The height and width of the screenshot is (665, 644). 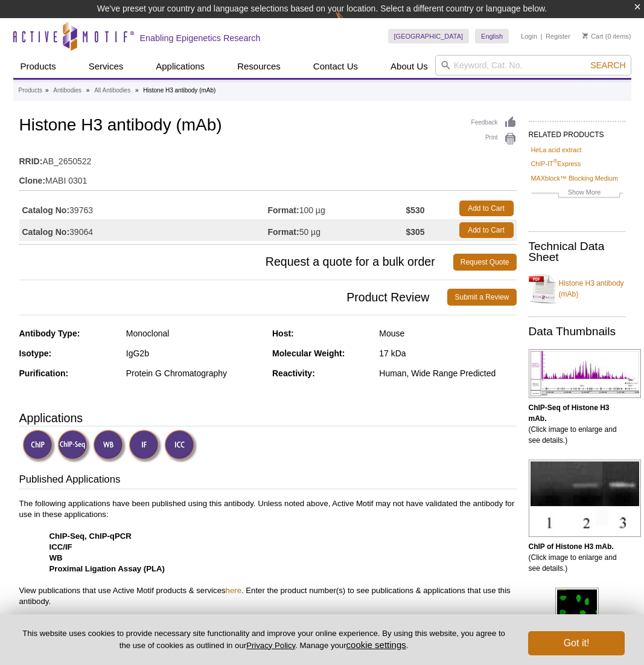 What do you see at coordinates (337, 208) in the screenshot?
I see `td: 100 µg` at bounding box center [337, 208].